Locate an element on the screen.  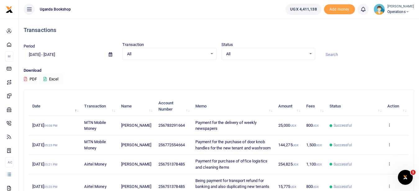
input: Search is located at coordinates (367, 55).